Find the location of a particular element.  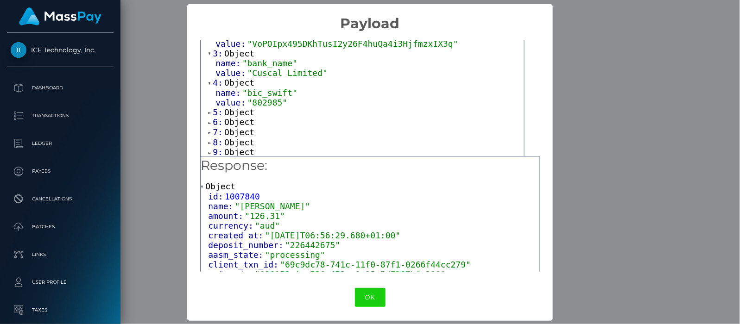

span: 7: is located at coordinates (218, 132).